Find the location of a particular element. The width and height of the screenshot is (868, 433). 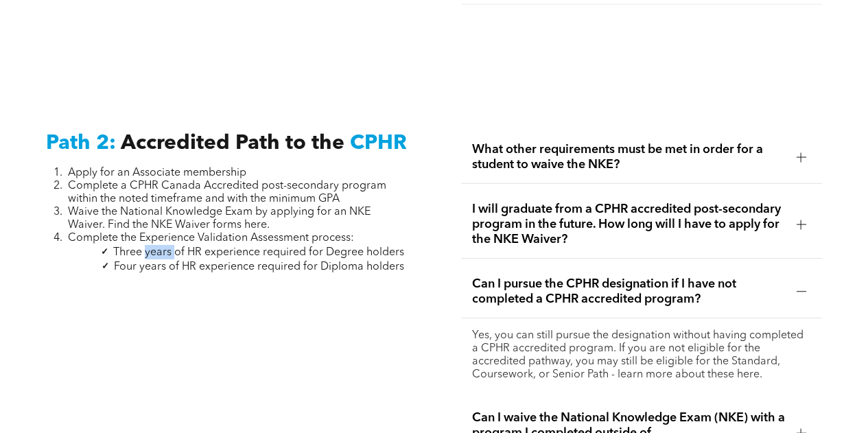

span: Can I pursue the CPHR designation if I have not completed a CPHR accredited program? is located at coordinates (628, 292).